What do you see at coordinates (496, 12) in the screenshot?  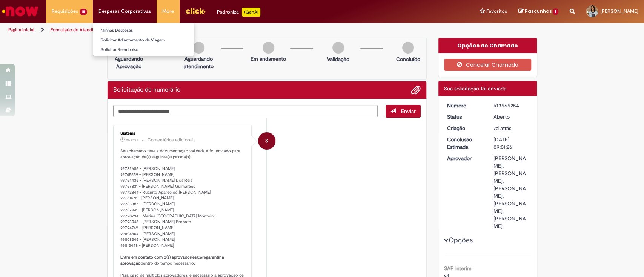 I see `span: Favoritos` at bounding box center [496, 12].